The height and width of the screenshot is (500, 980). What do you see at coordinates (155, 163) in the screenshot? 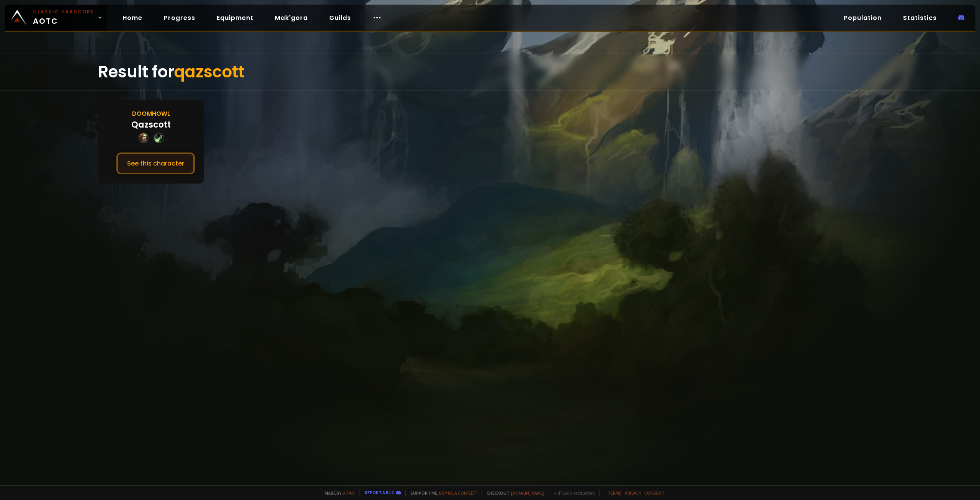
I see `button: See this character` at bounding box center [155, 163].